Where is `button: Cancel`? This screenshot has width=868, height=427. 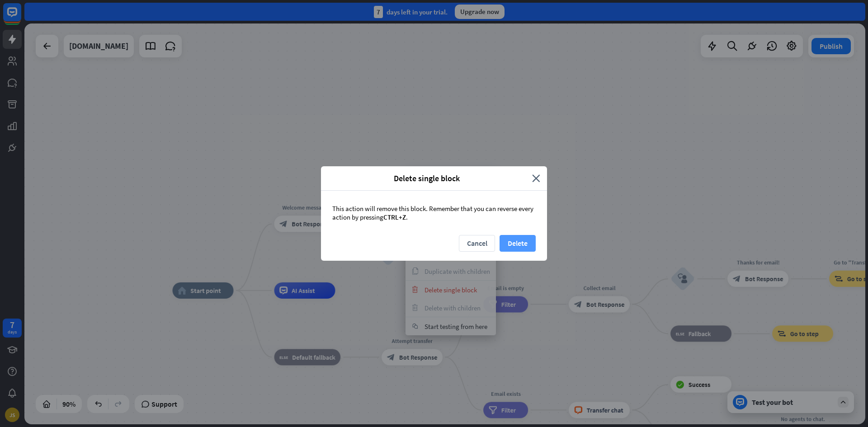 button: Cancel is located at coordinates (477, 244).